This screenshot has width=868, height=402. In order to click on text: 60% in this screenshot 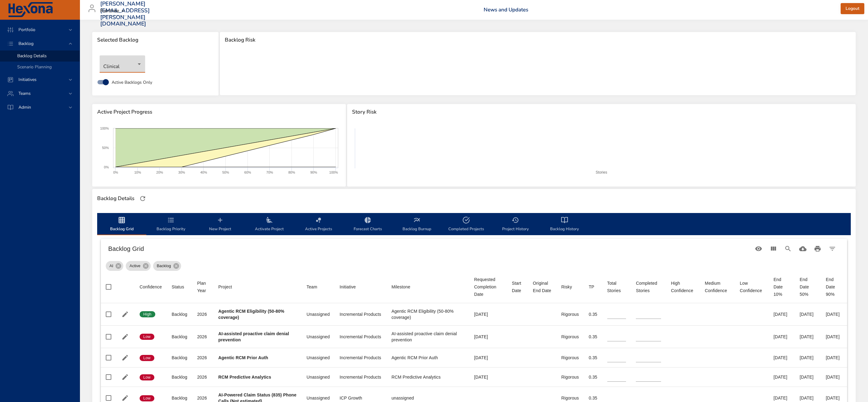, I will do `click(247, 172)`.